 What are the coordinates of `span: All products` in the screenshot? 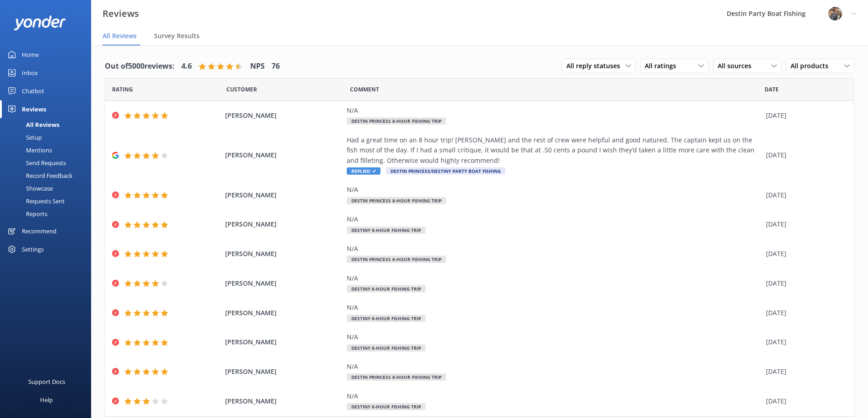 It's located at (812, 66).